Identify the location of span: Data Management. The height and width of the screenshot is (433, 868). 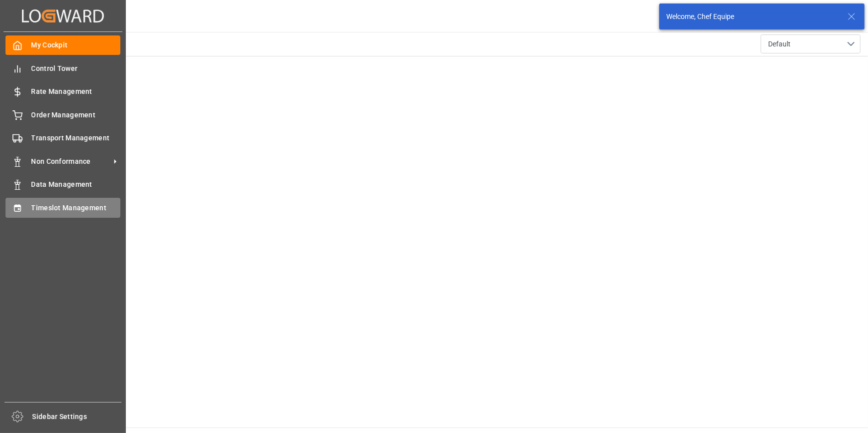
(76, 184).